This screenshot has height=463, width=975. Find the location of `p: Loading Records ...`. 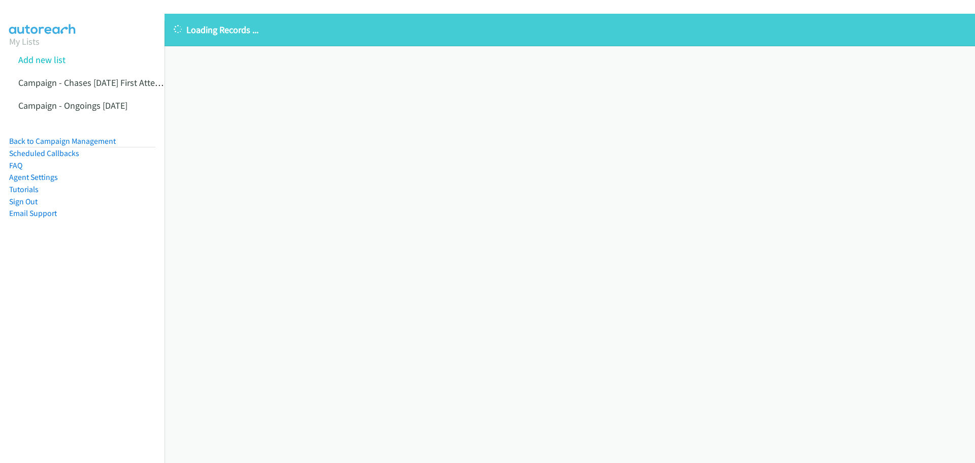

p: Loading Records ... is located at coordinates (570, 29).